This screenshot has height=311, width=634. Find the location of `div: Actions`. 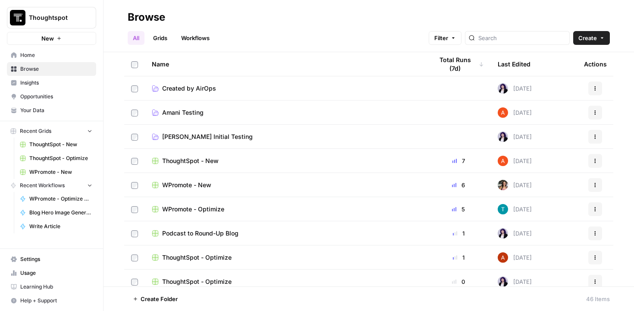

div: Actions is located at coordinates (595, 64).